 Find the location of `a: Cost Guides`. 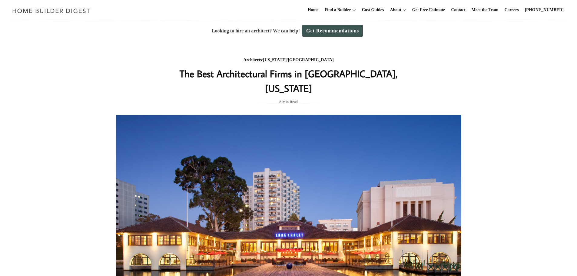

a: Cost Guides is located at coordinates (373, 10).